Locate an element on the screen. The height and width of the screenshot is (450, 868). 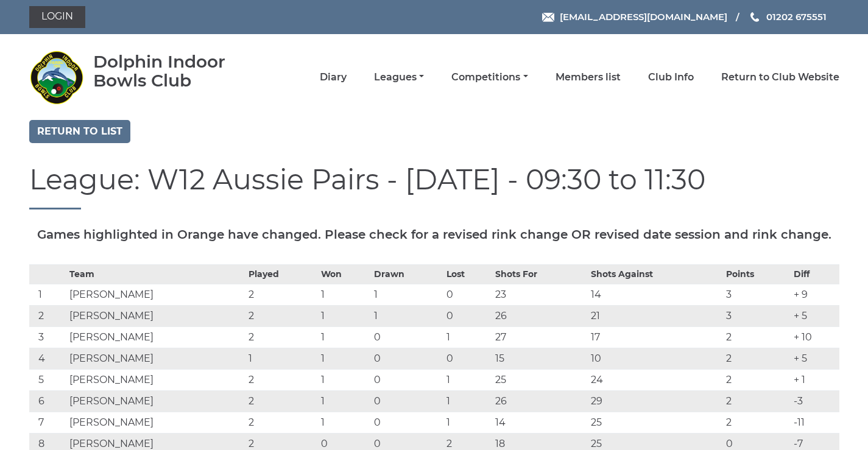
td: 7 is located at coordinates (48, 422).